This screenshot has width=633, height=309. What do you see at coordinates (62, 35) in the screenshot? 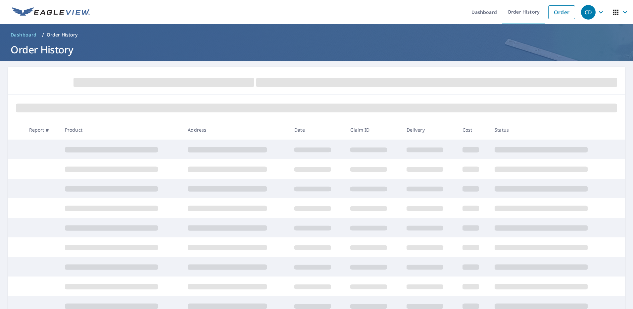
I see `p: Order History` at bounding box center [62, 35].